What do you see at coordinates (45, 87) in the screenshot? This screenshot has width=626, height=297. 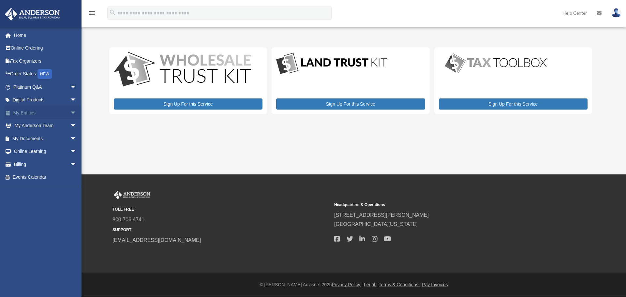 I see `a: Platinum Q&Aarrow_drop_down` at bounding box center [45, 87].